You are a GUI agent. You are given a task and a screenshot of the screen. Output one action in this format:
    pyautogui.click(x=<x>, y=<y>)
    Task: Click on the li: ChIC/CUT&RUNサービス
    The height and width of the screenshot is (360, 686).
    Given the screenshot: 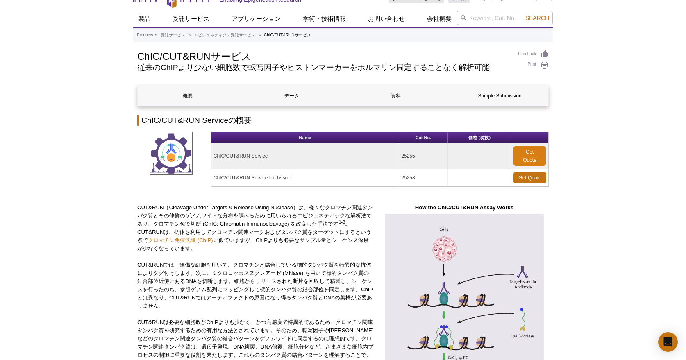 What is the action you would take?
    pyautogui.click(x=287, y=35)
    